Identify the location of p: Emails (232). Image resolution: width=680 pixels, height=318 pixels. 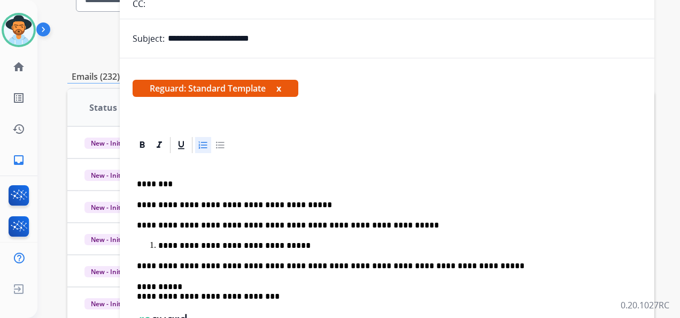
(96, 76).